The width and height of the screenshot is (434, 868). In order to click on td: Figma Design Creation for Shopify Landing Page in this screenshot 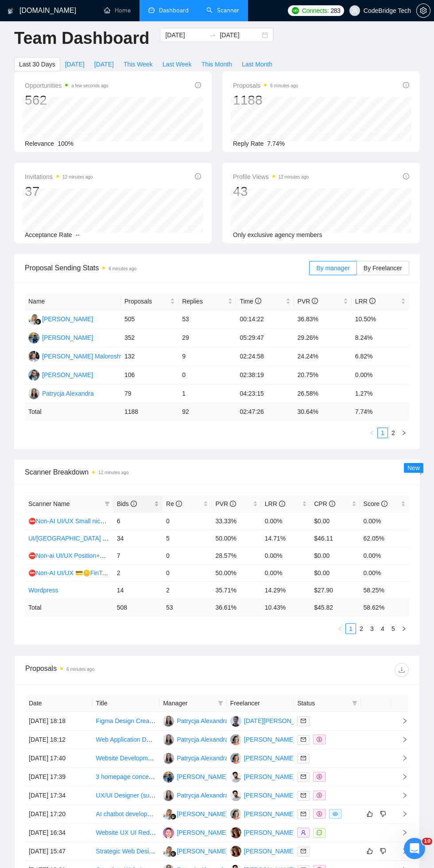, I will do `click(126, 722)`.